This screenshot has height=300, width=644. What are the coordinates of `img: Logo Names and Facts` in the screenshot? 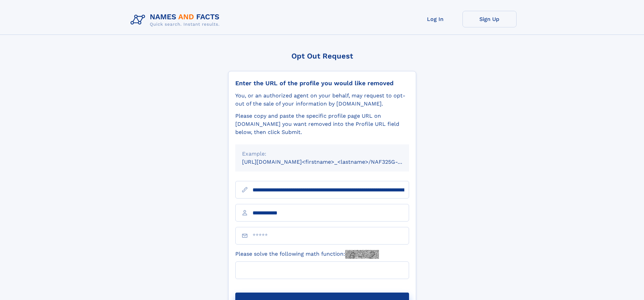 It's located at (177, 20).